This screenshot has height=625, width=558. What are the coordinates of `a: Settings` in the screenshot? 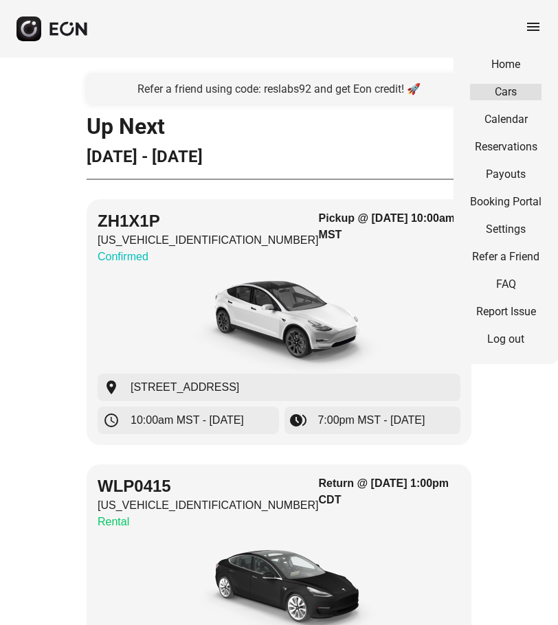 It's located at (505, 229).